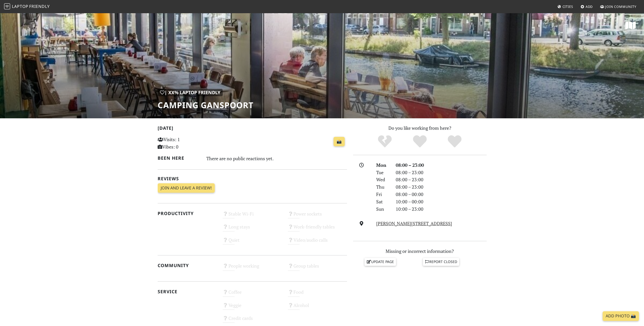  I want to click on div: Stable Wi-Fi, so click(252, 216).